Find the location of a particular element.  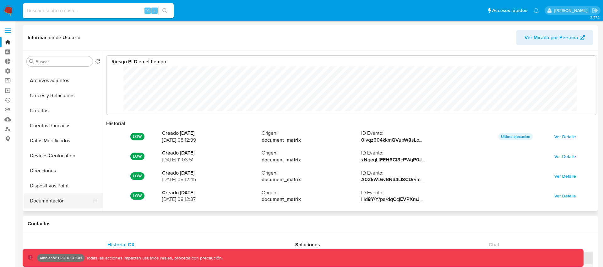

button: Ver Mirada por Persona is located at coordinates (554, 38).